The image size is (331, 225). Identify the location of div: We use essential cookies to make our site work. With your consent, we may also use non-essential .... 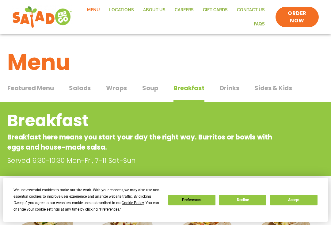
(87, 200).